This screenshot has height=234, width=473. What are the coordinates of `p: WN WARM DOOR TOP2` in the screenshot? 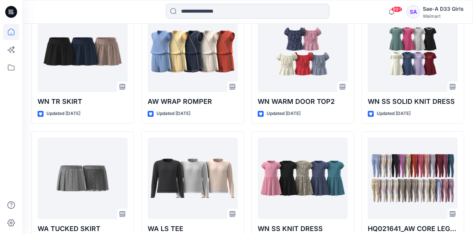 It's located at (302, 102).